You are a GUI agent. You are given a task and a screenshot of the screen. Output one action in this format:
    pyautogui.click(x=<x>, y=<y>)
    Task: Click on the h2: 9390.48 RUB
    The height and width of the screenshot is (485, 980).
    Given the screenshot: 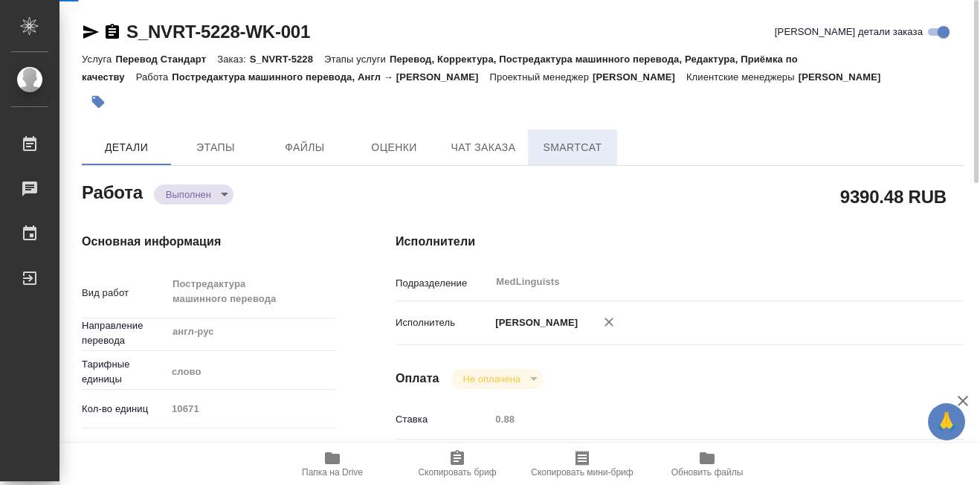 What is the action you would take?
    pyautogui.click(x=893, y=197)
    